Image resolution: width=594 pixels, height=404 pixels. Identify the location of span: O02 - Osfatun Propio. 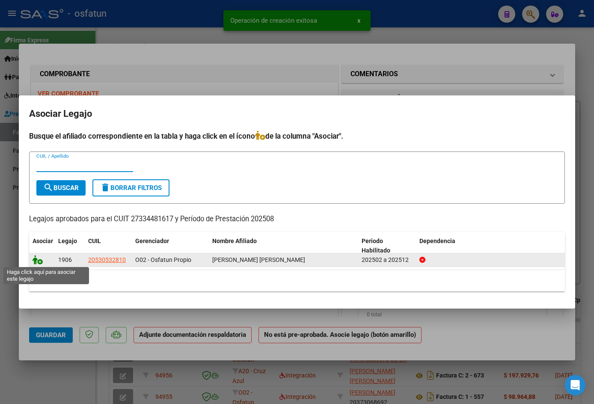
(163, 260).